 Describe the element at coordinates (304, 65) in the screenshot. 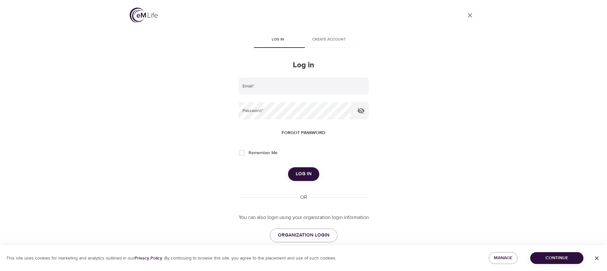

I see `h2: Log in` at that location.